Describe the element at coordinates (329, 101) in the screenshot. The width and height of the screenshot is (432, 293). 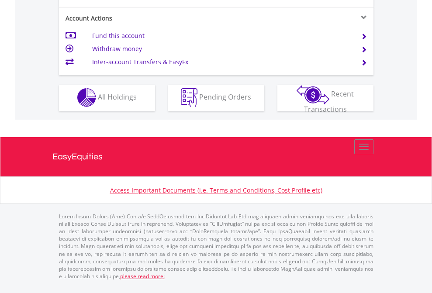
I see `span: Recent Transactions` at that location.